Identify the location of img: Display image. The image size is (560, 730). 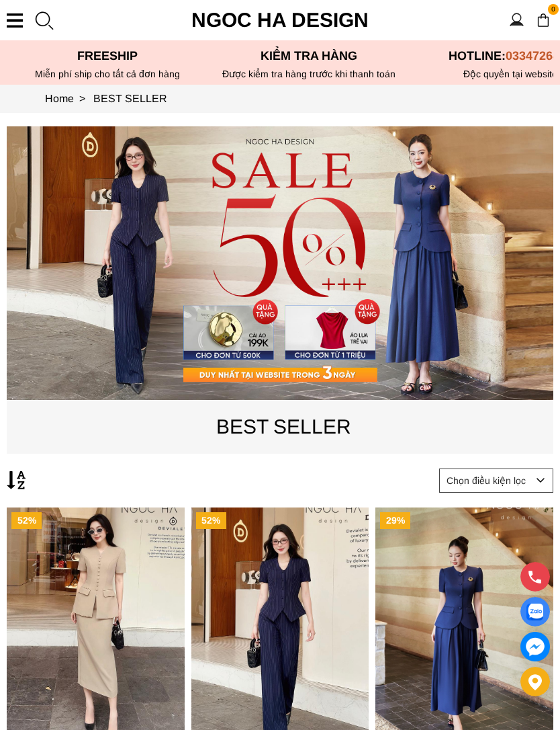
(534, 611).